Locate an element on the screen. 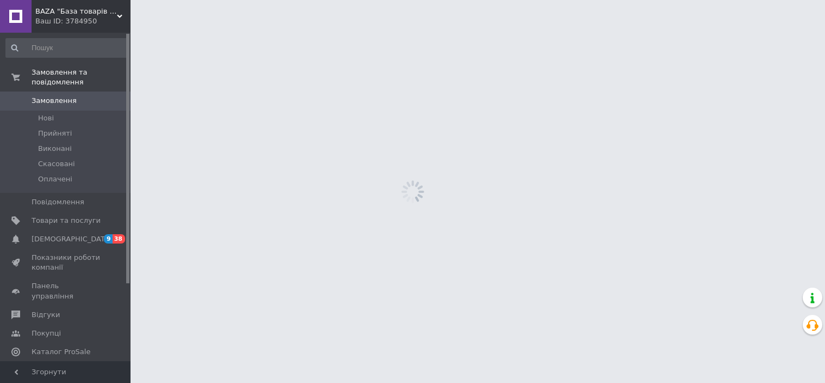  span: Показники роботи компанії is located at coordinates (66, 262).